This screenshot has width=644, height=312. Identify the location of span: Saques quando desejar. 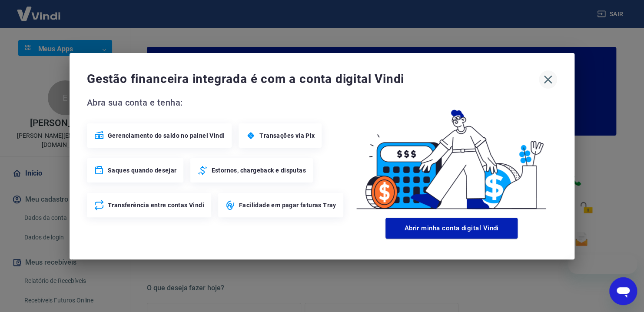
(142, 170).